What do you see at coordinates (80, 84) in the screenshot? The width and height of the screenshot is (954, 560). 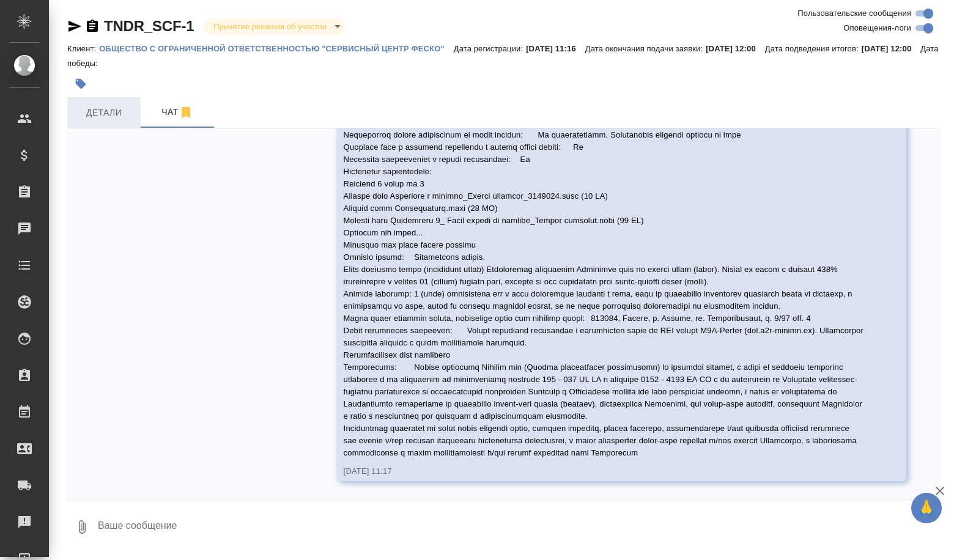 I see `button: Добавить тэг` at bounding box center [80, 84].